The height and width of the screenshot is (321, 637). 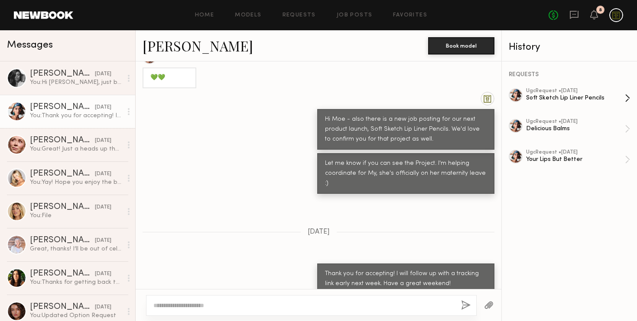 I want to click on div: You: Thank you for accepting! I will follow up with a tracking link early next week. Have a great..., so click(x=76, y=116).